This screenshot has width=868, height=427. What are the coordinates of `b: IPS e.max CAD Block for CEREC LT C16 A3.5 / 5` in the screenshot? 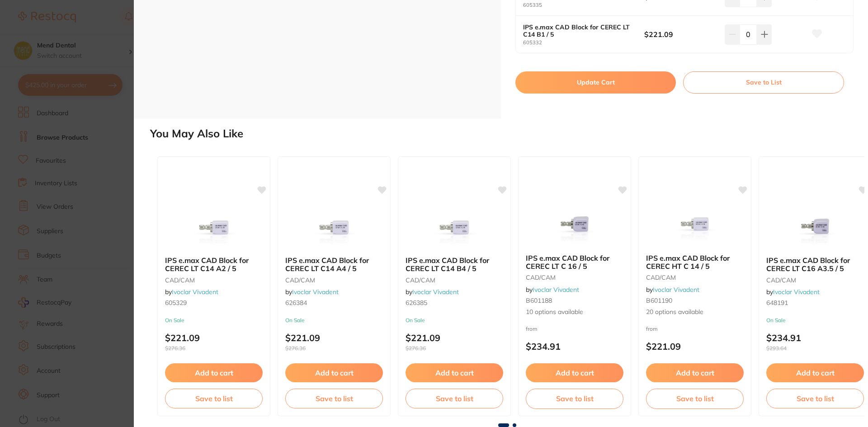 It's located at (815, 264).